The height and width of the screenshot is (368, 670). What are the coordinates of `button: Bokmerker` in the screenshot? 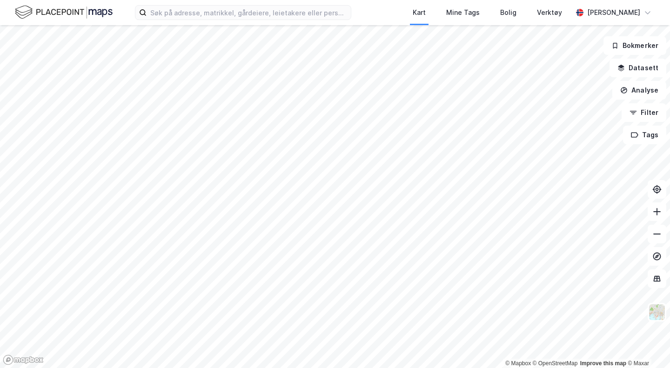 It's located at (635, 46).